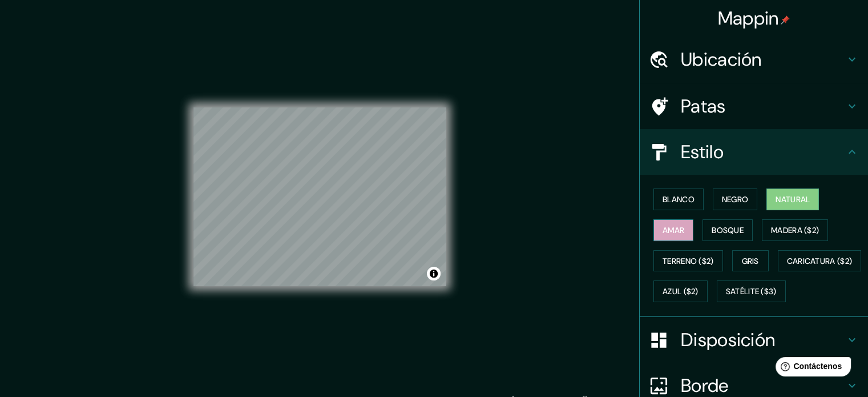 The height and width of the screenshot is (397, 868). What do you see at coordinates (319, 197) in the screenshot?
I see `canvas: Mapa` at bounding box center [319, 197].